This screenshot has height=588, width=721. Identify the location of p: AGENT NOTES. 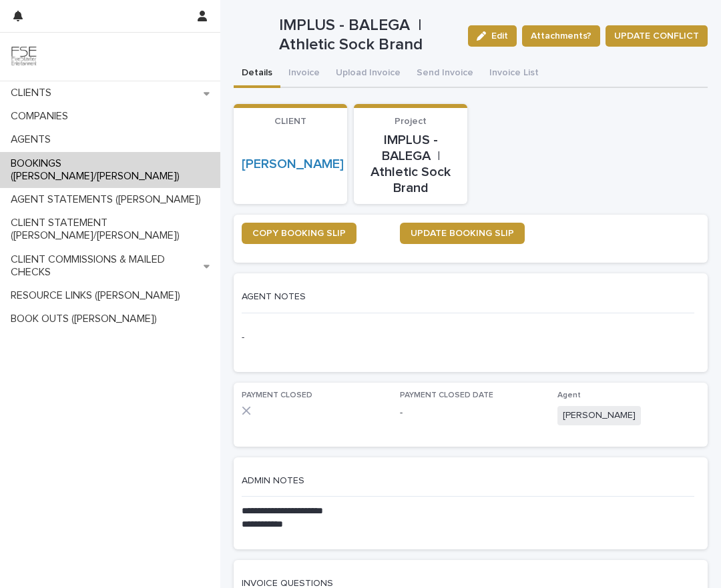
(468, 297).